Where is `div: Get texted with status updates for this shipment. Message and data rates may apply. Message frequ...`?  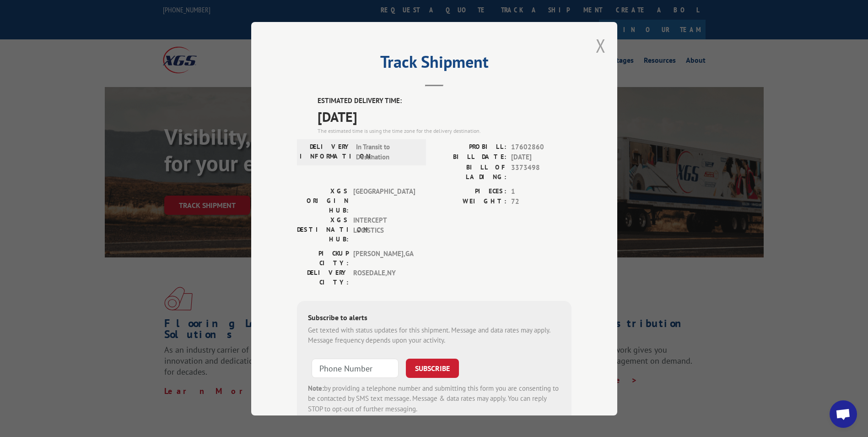
div: Get texted with status updates for this shipment. Message and data rates may apply. Message frequ... is located at coordinates (434, 335).